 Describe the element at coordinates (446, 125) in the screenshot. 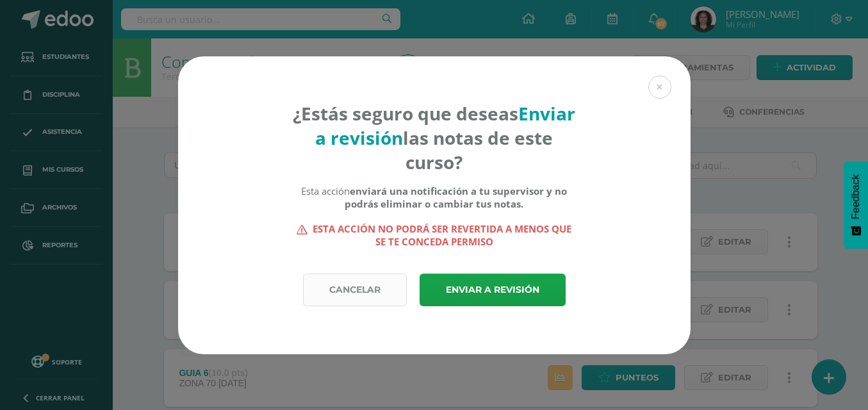

I see `strong: Enviar a revisión` at that location.